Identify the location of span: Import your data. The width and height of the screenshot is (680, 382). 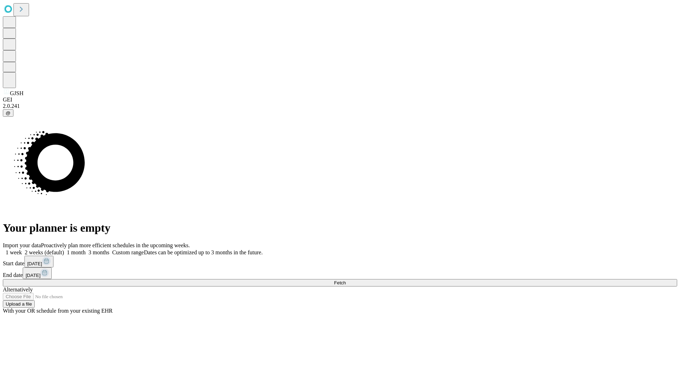
(22, 245).